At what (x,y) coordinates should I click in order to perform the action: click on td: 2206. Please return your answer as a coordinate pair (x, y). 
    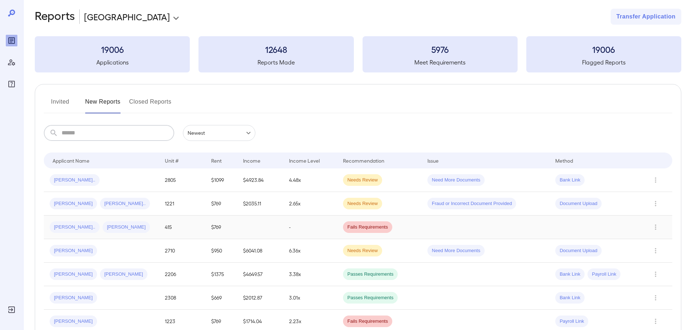
    Looking at the image, I should click on (182, 274).